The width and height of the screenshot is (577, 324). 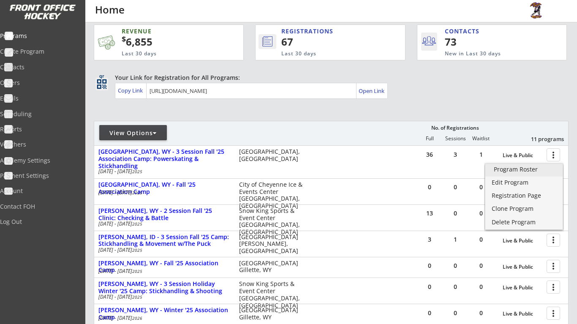 What do you see at coordinates (329, 78) in the screenshot?
I see `div: Your Link for Registration for All Programs:` at bounding box center [329, 78].